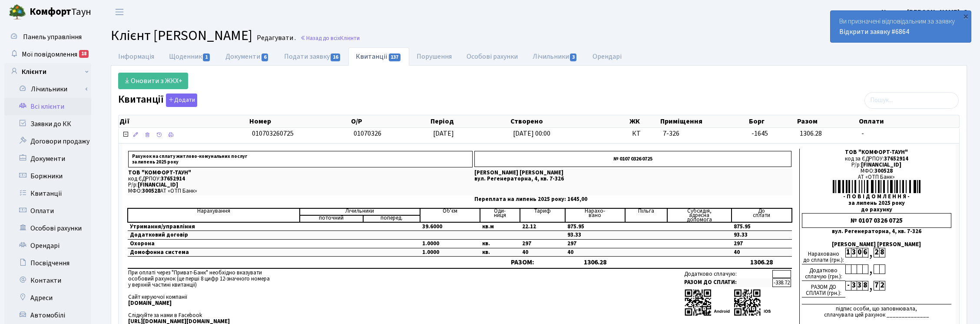 Image resolution: width=980 pixels, height=324 pixels. What do you see at coordinates (810, 134) in the screenshot?
I see `span: 1306.28` at bounding box center [810, 134].